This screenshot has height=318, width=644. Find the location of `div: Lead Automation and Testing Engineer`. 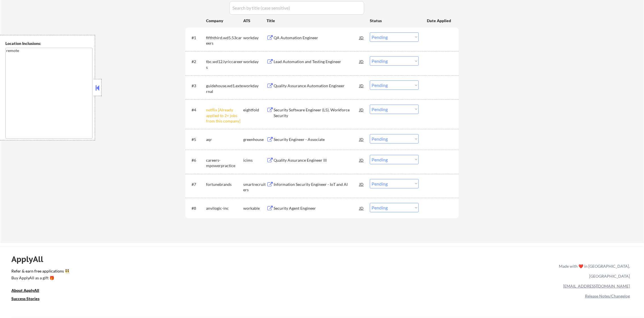

div: Lead Automation and Testing Engineer is located at coordinates (316, 62).